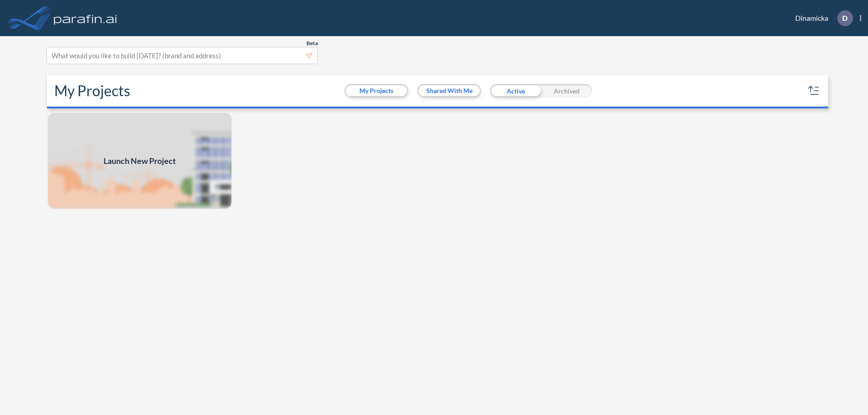 The height and width of the screenshot is (415, 868). Describe the element at coordinates (312, 44) in the screenshot. I see `span: Beta` at that location.